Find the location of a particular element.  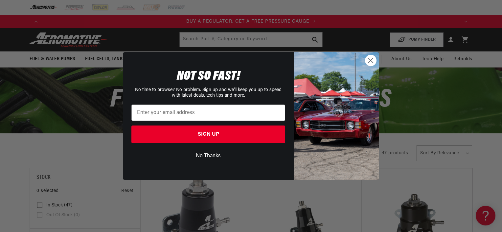

button: Close dialog is located at coordinates (370, 60).